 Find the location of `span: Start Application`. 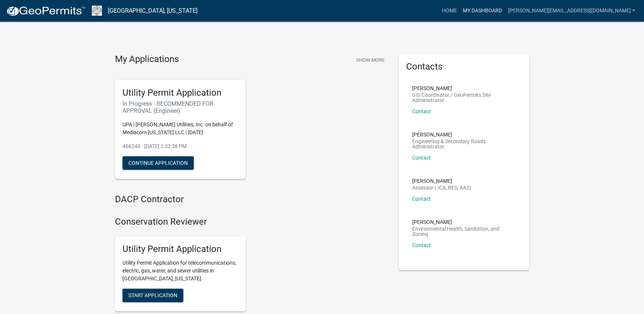

span: Start Application is located at coordinates (153, 295).